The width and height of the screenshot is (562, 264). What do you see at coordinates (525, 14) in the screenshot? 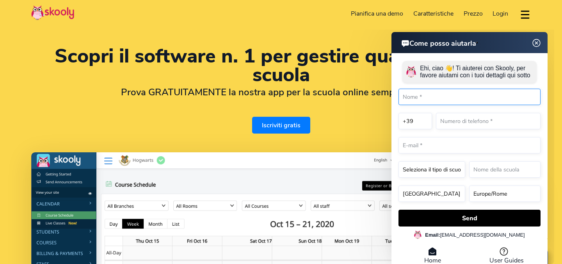
I see `button: dropdown menu` at bounding box center [525, 14].